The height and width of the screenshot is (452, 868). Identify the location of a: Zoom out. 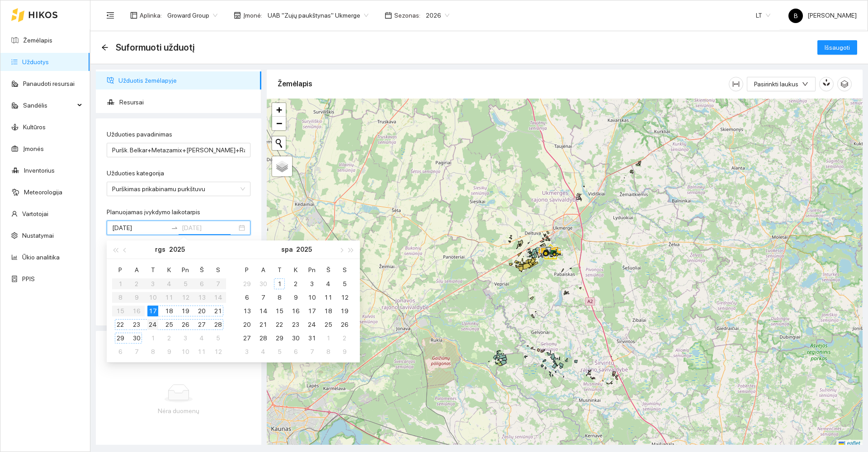
(279, 124).